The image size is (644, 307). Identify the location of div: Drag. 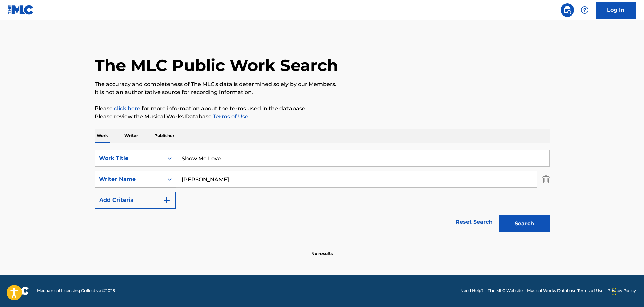
(614, 291).